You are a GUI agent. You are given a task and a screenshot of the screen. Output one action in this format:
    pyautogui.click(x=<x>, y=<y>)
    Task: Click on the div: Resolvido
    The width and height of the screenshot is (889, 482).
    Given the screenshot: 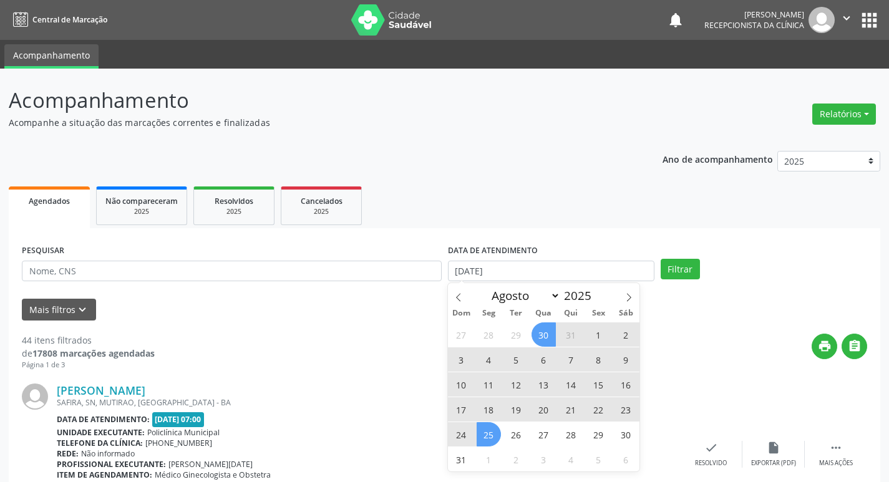 What is the action you would take?
    pyautogui.click(x=711, y=463)
    